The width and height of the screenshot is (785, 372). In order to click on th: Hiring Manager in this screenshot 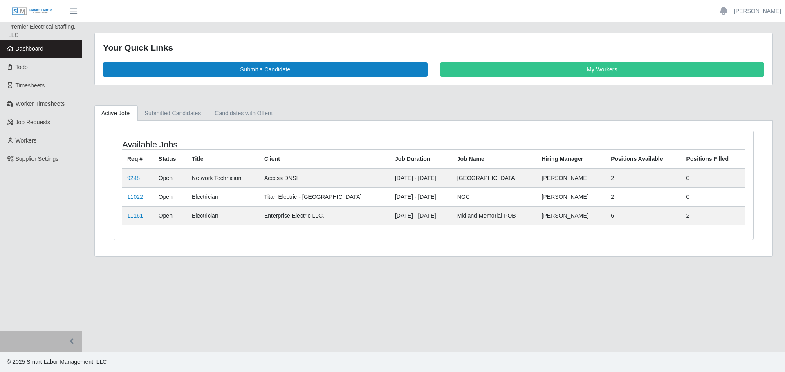, I will do `click(572, 159)`.